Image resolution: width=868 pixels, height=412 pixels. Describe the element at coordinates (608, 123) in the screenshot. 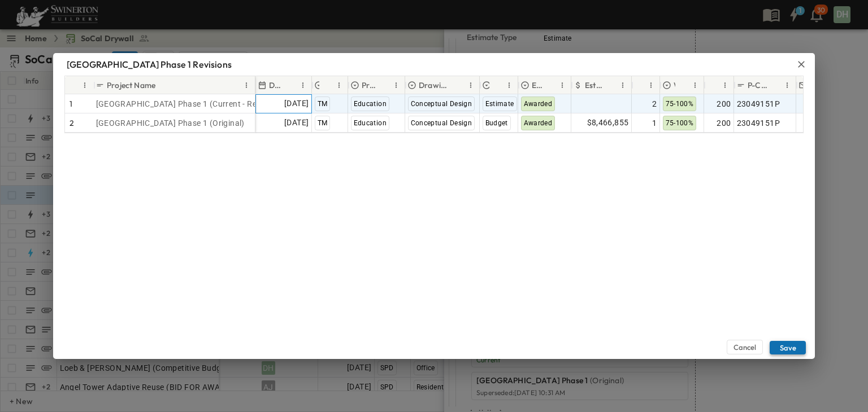

I see `span: $8,466,855` at that location.